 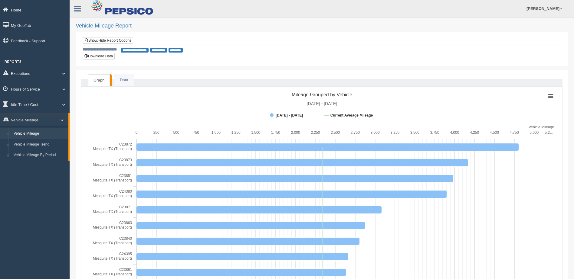 What do you see at coordinates (236, 133) in the screenshot?
I see `text: 1,250` at bounding box center [236, 133].